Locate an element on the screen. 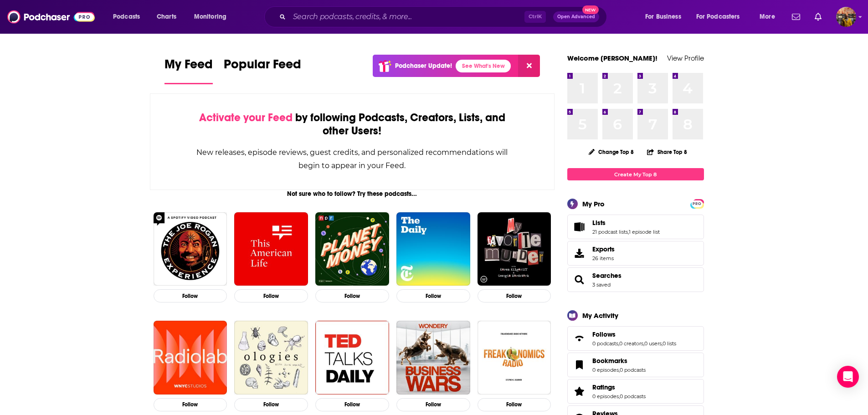  span: Podcasts is located at coordinates (126, 17).